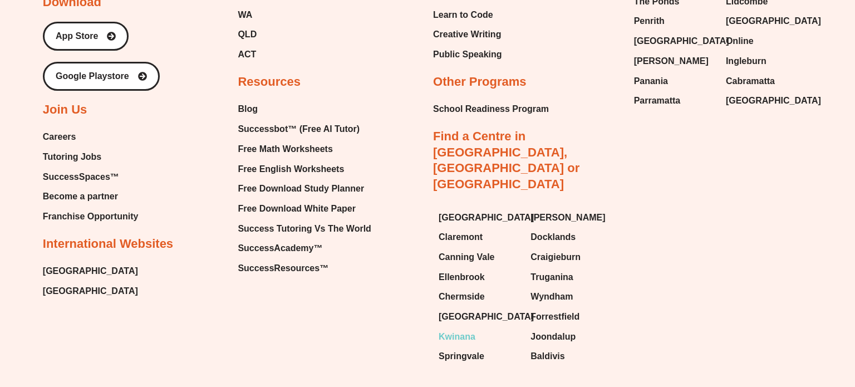  Describe the element at coordinates (766, 41) in the screenshot. I see `a: Online` at that location.